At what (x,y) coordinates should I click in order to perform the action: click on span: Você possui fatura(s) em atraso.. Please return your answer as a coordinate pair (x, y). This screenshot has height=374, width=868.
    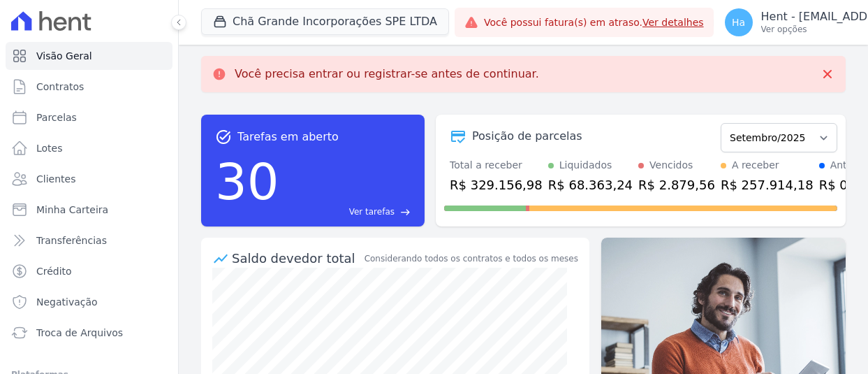
    Looking at the image, I should click on (594, 23).